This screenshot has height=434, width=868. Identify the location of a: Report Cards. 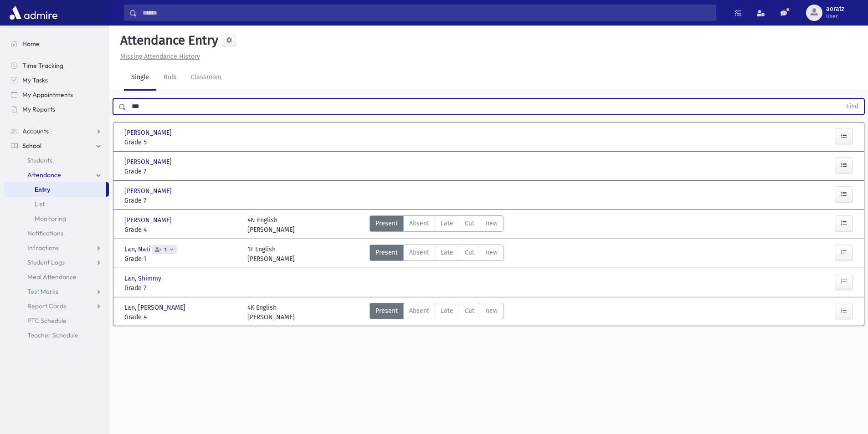
(56, 306).